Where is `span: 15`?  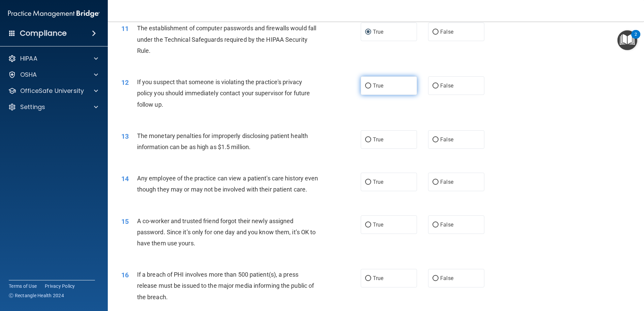 span: 15 is located at coordinates (125, 221).